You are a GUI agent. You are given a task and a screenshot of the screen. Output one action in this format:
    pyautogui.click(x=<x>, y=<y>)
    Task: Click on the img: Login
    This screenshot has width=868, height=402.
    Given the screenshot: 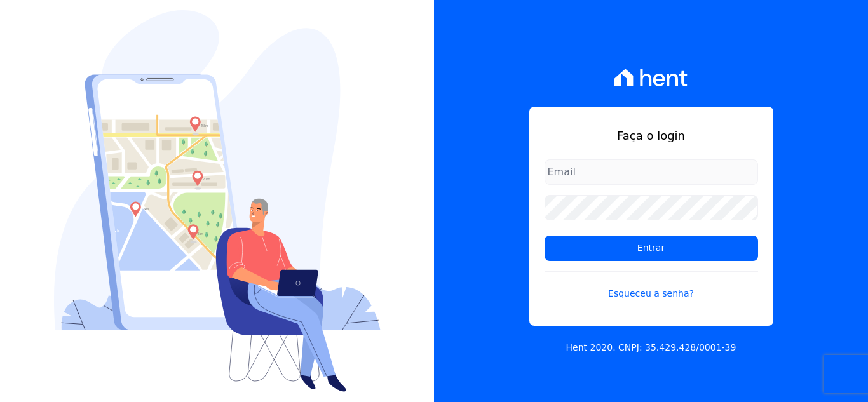 What is the action you would take?
    pyautogui.click(x=217, y=201)
    